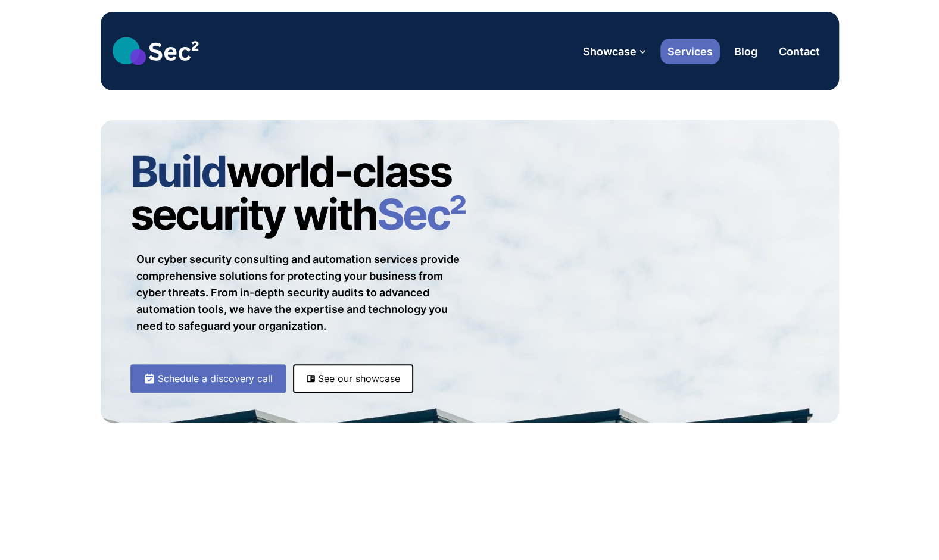  Describe the element at coordinates (421, 213) in the screenshot. I see `span: Sec²` at that location.